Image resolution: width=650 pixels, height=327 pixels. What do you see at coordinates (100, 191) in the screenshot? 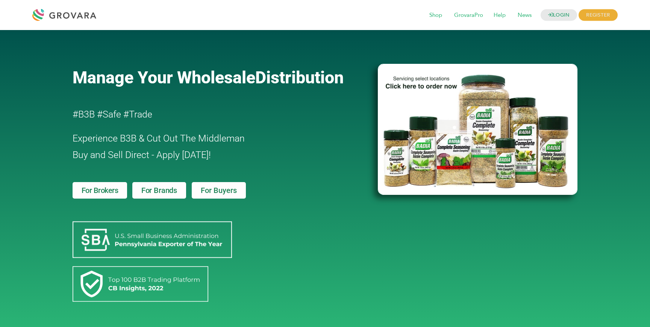
I see `span: For Brokers` at bounding box center [100, 191].